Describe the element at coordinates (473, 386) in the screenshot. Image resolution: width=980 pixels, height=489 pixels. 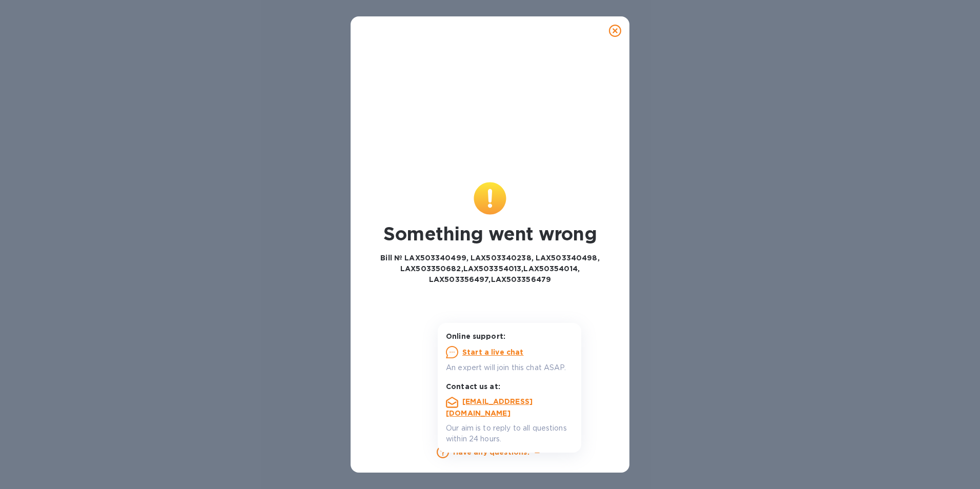
I see `b: Contact us at:` at that location.